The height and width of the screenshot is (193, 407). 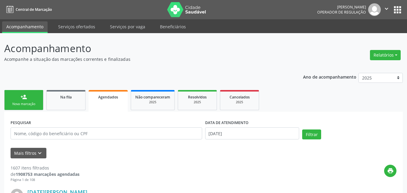 What do you see at coordinates (24, 104) in the screenshot?
I see `div: Nova marcação` at bounding box center [24, 104].